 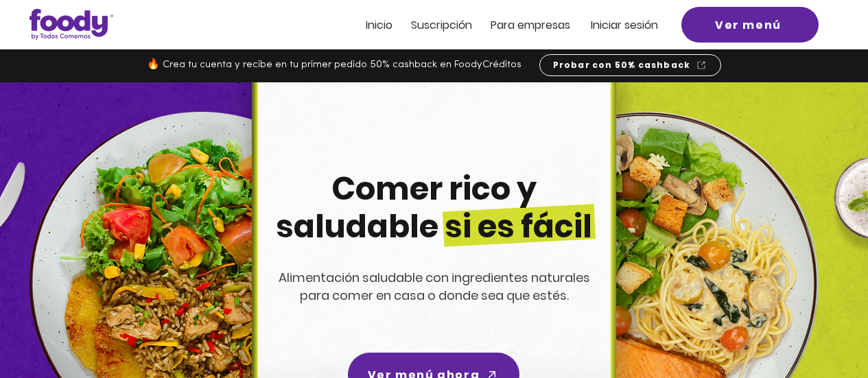 I want to click on a: Para empresas, so click(x=531, y=25).